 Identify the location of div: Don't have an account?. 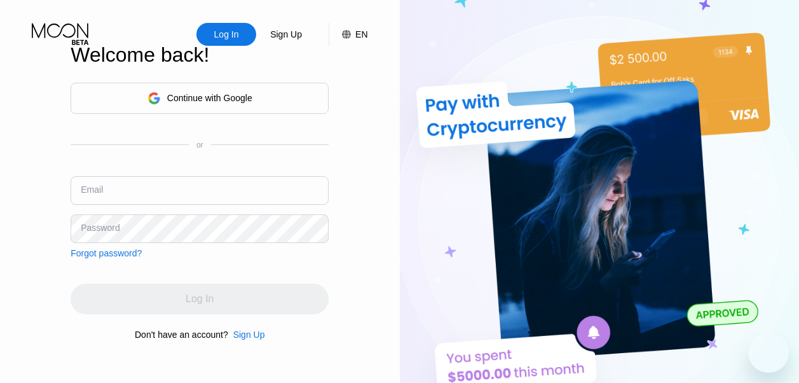
(181, 334).